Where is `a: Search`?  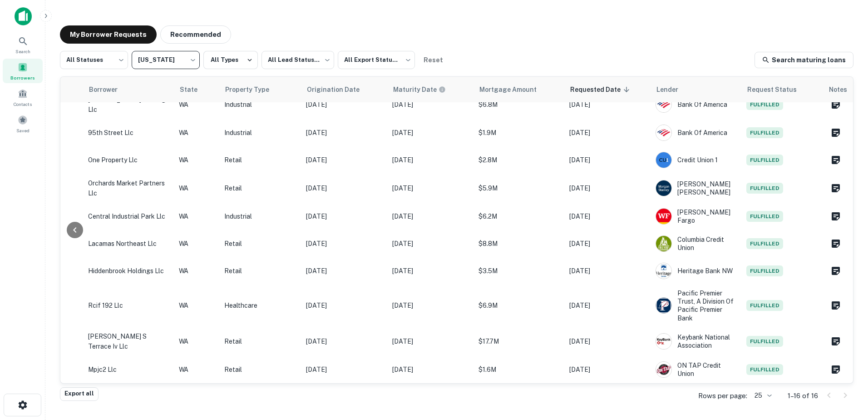
a: Search is located at coordinates (22, 45).